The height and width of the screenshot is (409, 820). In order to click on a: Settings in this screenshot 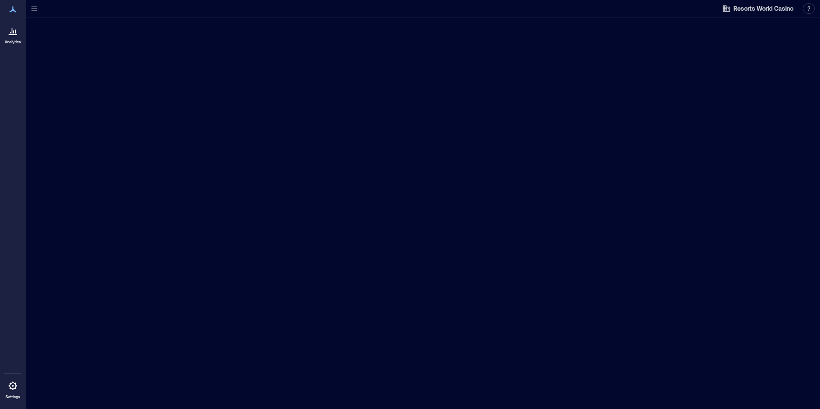, I will do `click(13, 389)`.